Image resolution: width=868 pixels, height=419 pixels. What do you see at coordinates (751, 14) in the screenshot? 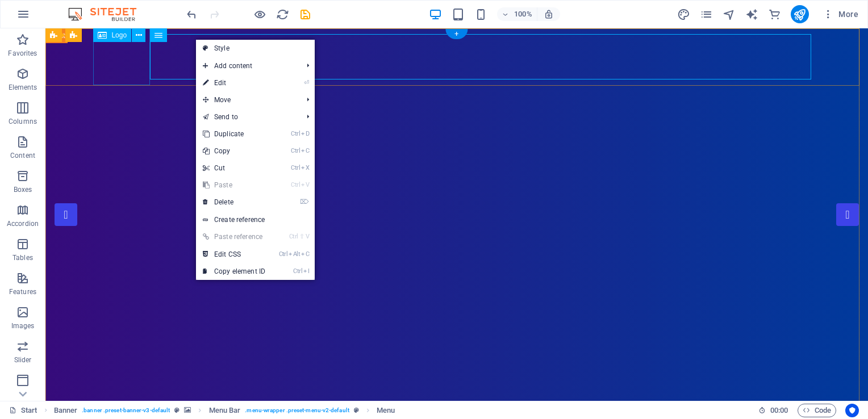
I see `i: AI Writer` at bounding box center [751, 14].